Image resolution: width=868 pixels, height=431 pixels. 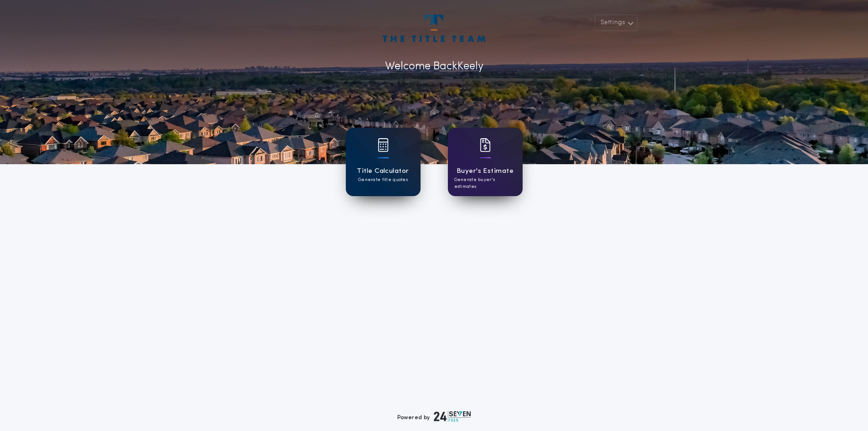 I want to click on a: card iconBuyer's EstimateGenerate buyer's estimates, so click(x=486, y=162).